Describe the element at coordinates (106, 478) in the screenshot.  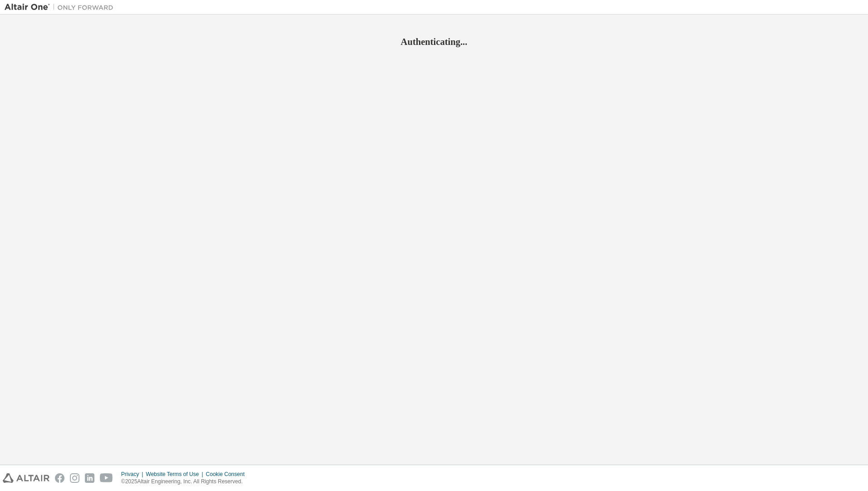
I see `img: youtube.svg` at that location.